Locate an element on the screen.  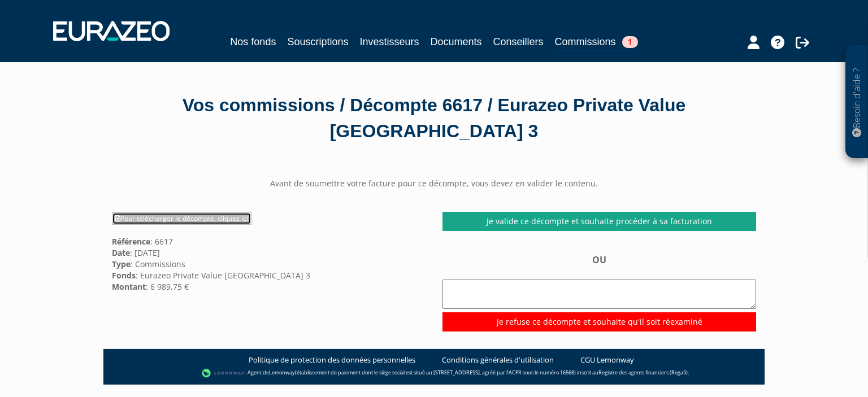
a: Registre des agents financiers (Regafi) is located at coordinates (643, 372).